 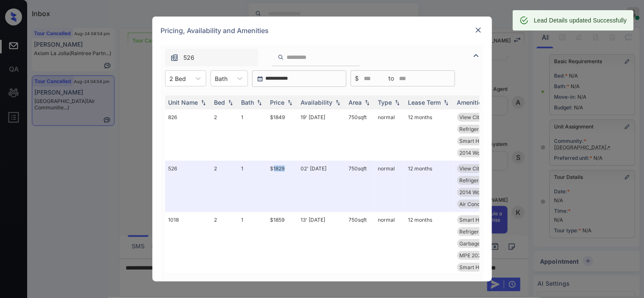 What do you see at coordinates (322, 31) in the screenshot?
I see `div: Pricing, Availability and Amenities` at bounding box center [322, 31].